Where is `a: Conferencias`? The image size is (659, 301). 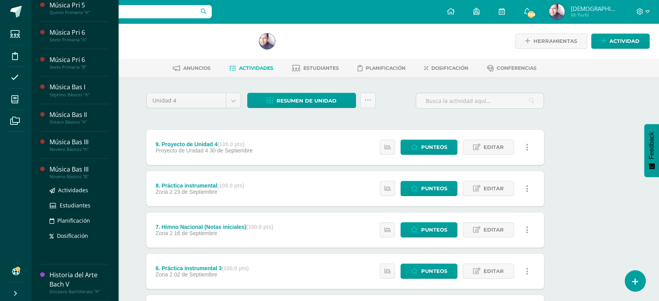
a: Conferencias is located at coordinates (511, 68).